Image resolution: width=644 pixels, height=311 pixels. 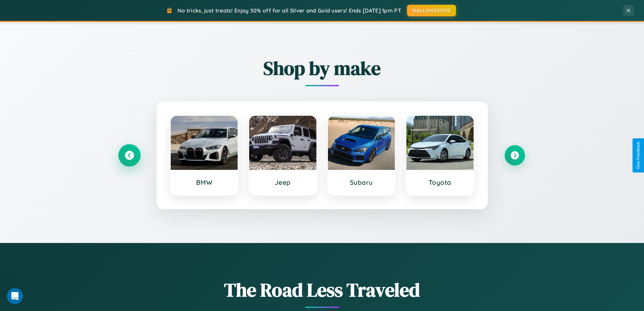 I want to click on div: Give Feedback, so click(x=638, y=155).